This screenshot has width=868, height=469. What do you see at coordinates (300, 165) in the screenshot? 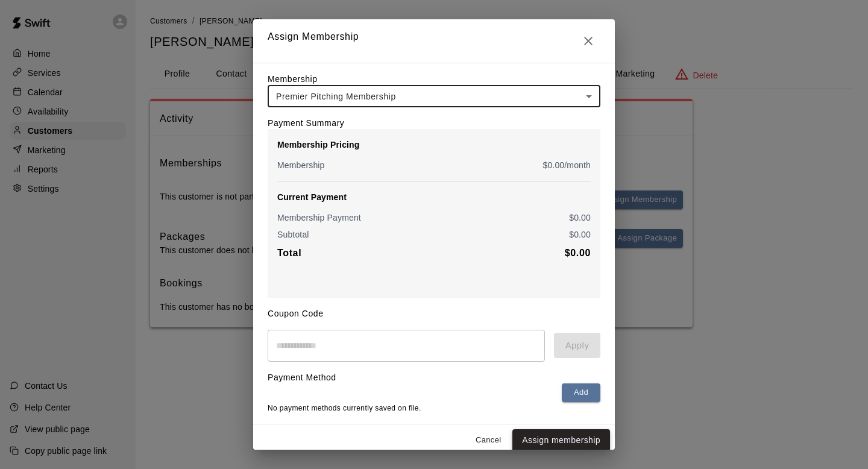
I see `p: Membership` at bounding box center [300, 165].